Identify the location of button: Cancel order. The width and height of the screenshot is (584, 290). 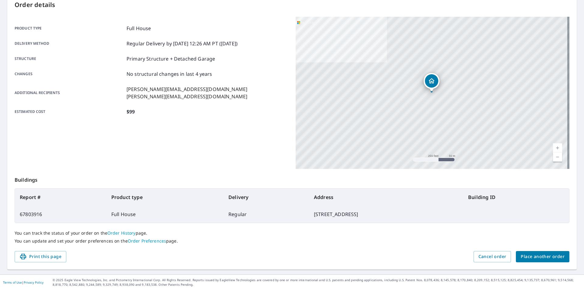
(493, 257).